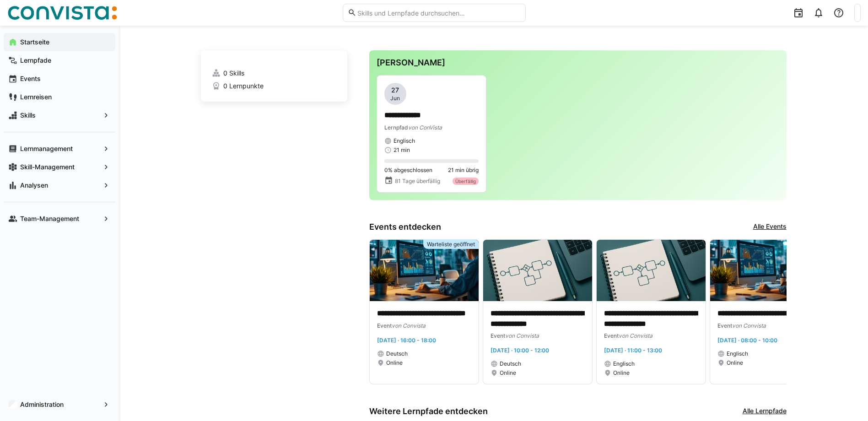  I want to click on span: 0% abgeschlossen, so click(408, 170).